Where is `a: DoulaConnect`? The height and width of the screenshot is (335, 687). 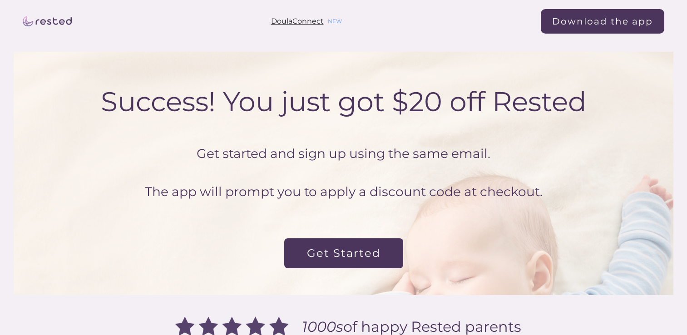
a: DoulaConnect is located at coordinates (297, 21).